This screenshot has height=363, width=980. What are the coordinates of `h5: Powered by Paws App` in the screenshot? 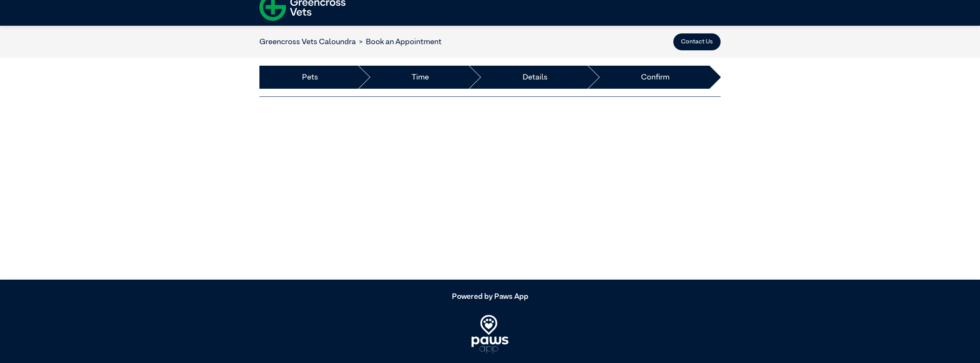 It's located at (490, 297).